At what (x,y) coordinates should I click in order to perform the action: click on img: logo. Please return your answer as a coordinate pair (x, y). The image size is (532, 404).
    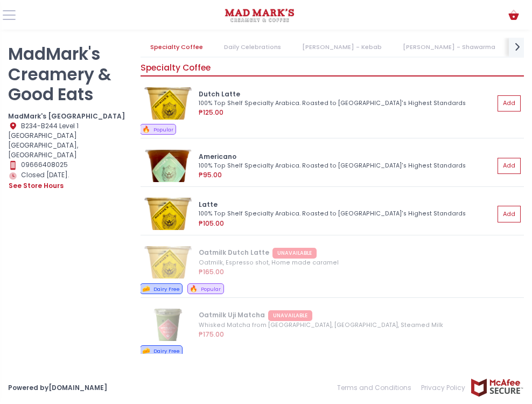
    Looking at the image, I should click on (259, 15).